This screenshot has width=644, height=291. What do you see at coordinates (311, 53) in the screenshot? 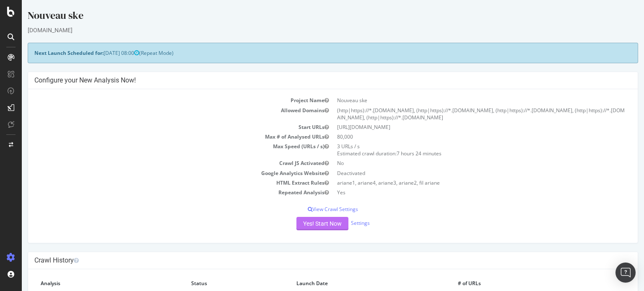
I see `div: (Repeat Mode)` at bounding box center [311, 53].